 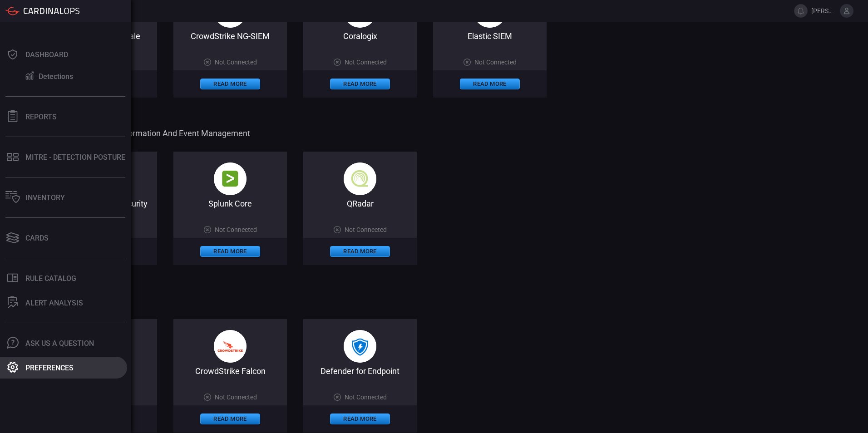 What do you see at coordinates (45, 197) in the screenshot?
I see `div: Inventory` at bounding box center [45, 197].